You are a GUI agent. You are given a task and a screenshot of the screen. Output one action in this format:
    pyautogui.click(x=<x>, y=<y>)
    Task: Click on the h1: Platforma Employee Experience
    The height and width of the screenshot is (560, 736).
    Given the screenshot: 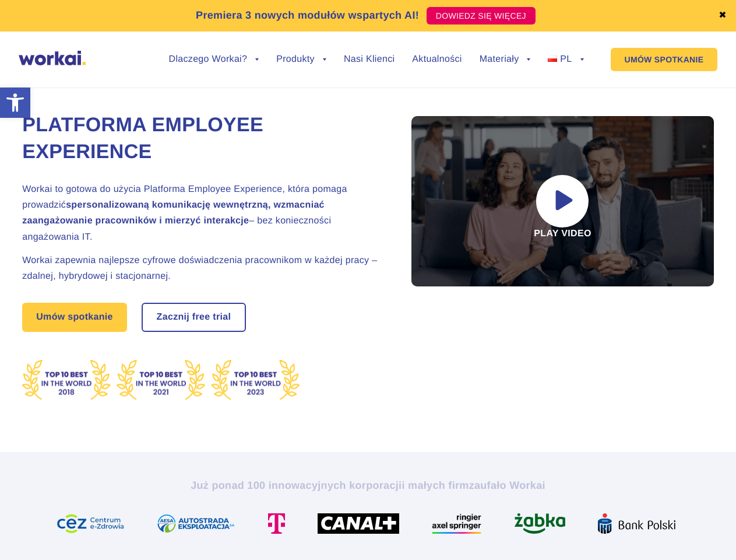 What is the action you would take?
    pyautogui.click(x=203, y=139)
    